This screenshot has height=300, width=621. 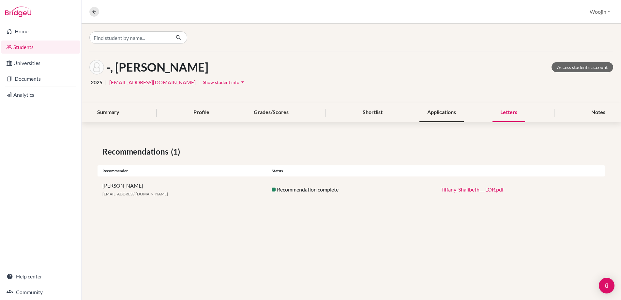 What do you see at coordinates (351, 189) in the screenshot?
I see `div: Recommendation complete` at bounding box center [351, 189].